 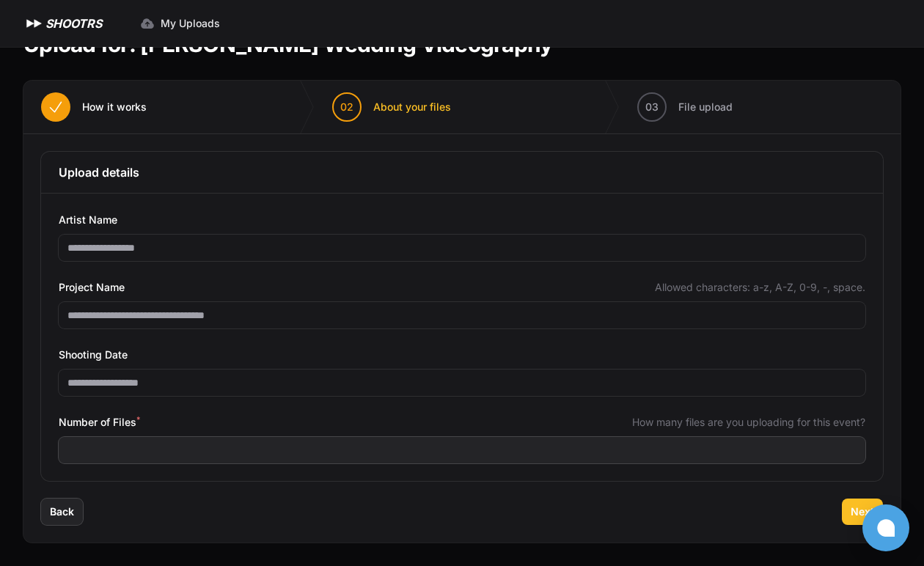 I want to click on span: Back, so click(x=62, y=512).